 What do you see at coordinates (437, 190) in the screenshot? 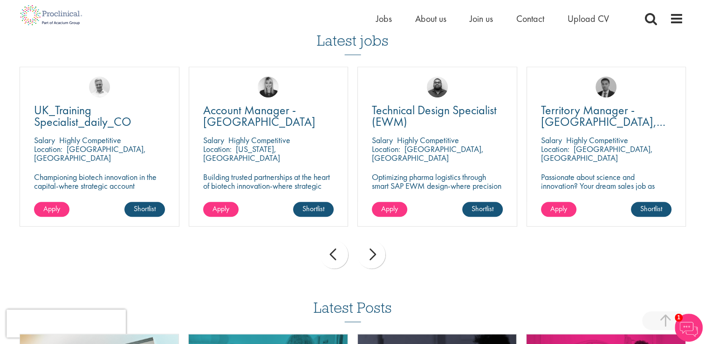
I see `p: Optimizing pharma logistics through smart SAP EWM design-where precision meets performance in eve...` at bounding box center [437, 190].